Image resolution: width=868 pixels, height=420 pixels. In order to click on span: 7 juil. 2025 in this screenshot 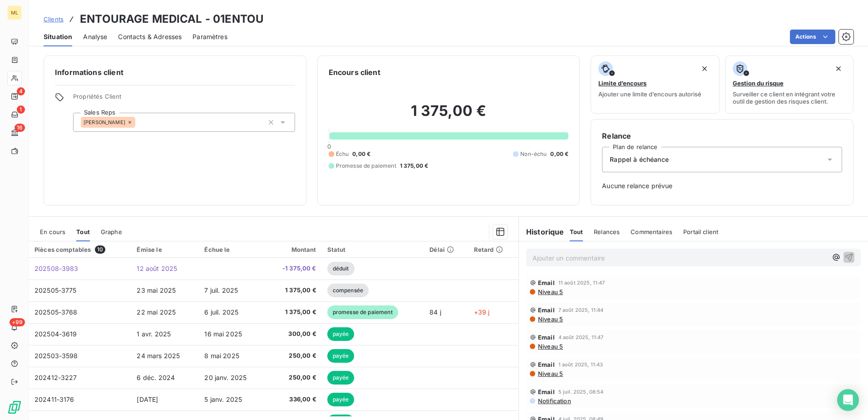, I will do `click(221, 290)`.